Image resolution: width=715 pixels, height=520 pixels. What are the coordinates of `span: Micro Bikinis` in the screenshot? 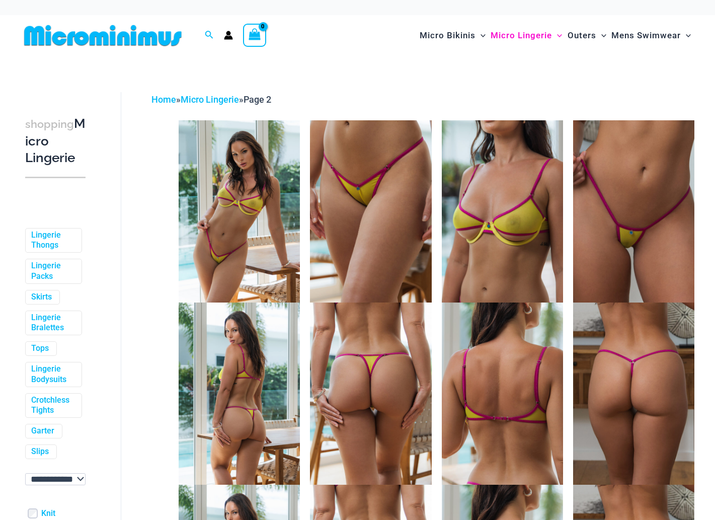 It's located at (447, 35).